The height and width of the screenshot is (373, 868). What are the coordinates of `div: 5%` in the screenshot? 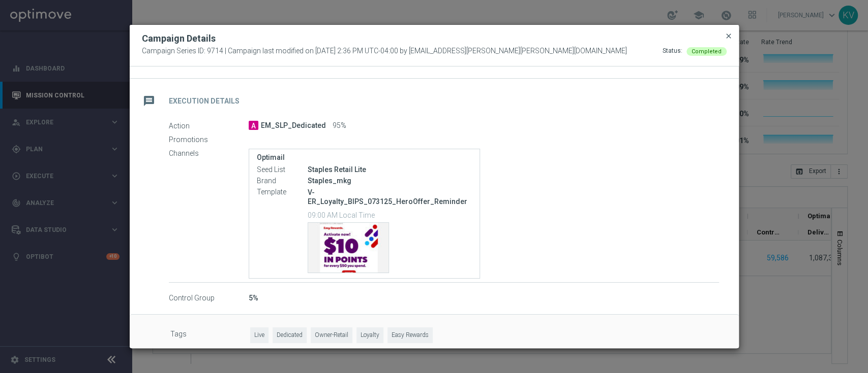 It's located at (483, 299).